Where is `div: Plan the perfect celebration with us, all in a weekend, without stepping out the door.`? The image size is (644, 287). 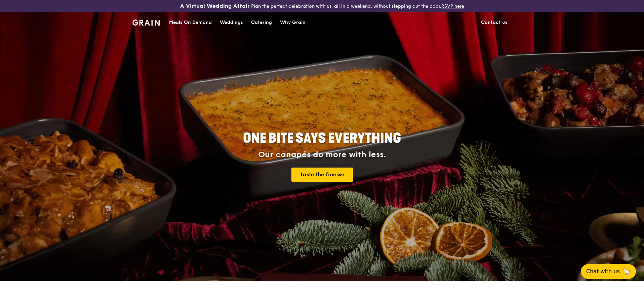
div: Plan the perfect celebration with us, all in a weekend, without stepping out the door. is located at coordinates (322, 6).